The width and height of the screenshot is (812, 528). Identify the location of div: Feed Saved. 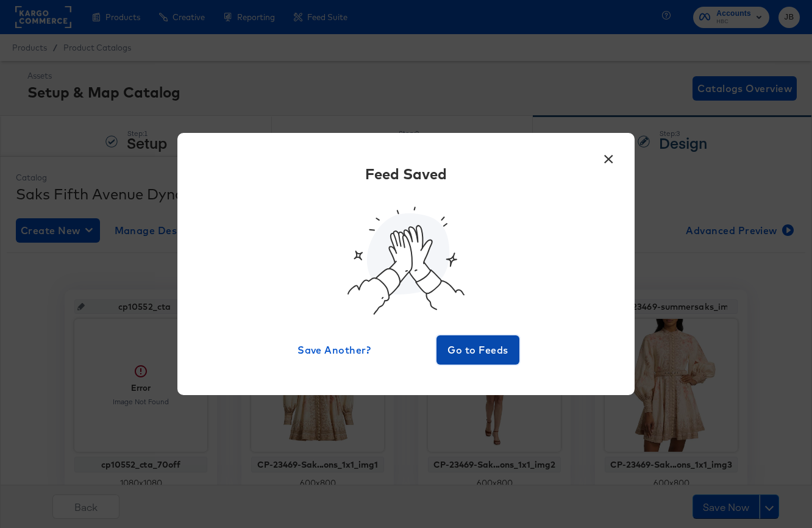
(406, 174).